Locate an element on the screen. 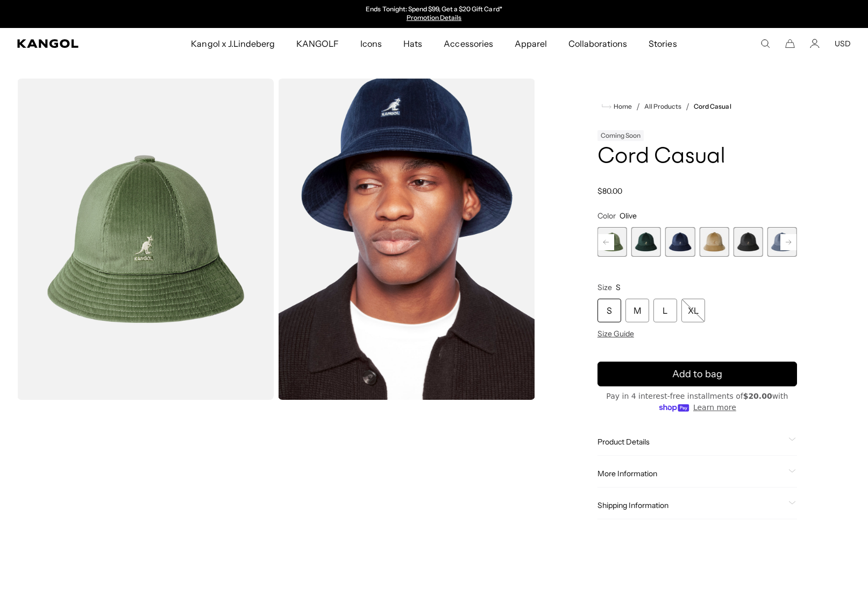  a: Apparel is located at coordinates (531, 44).